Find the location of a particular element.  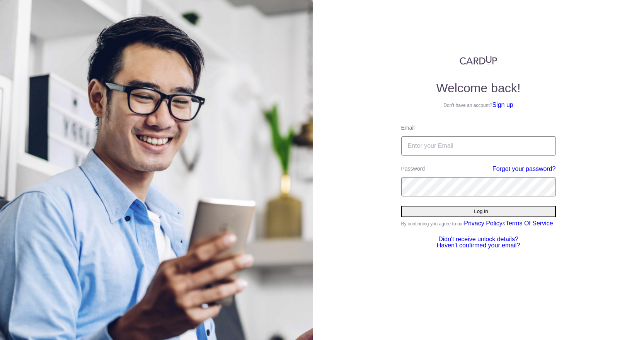

h4: Welcome back! is located at coordinates (478, 88).